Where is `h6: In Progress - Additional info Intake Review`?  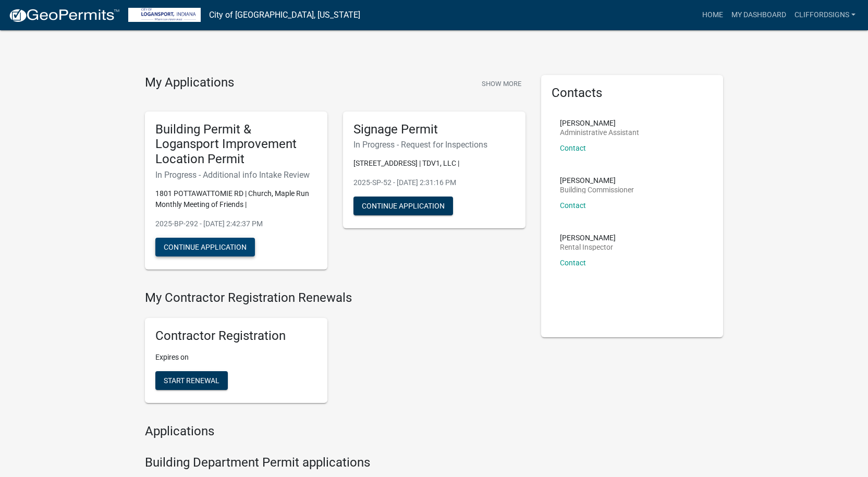 h6: In Progress - Additional info Intake Review is located at coordinates (236, 175).